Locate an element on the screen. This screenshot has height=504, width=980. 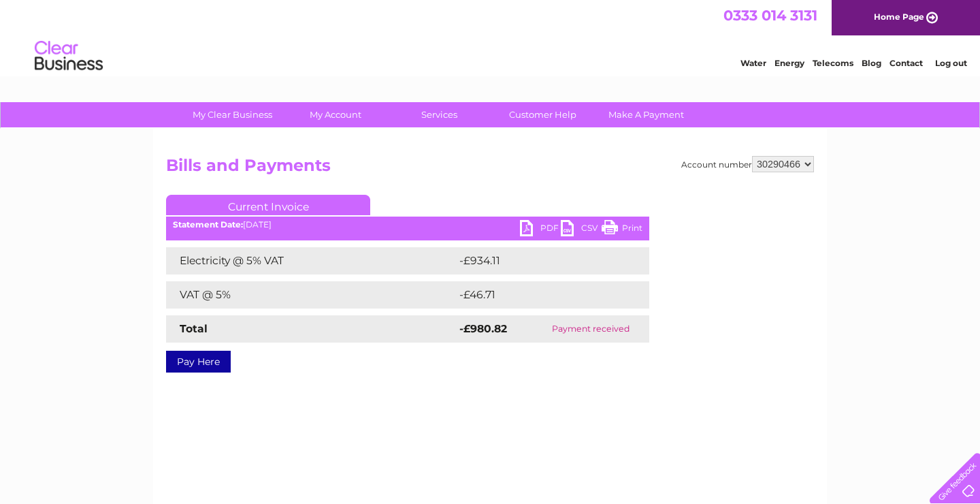
h2: Bills and Payments is located at coordinates (490, 169).